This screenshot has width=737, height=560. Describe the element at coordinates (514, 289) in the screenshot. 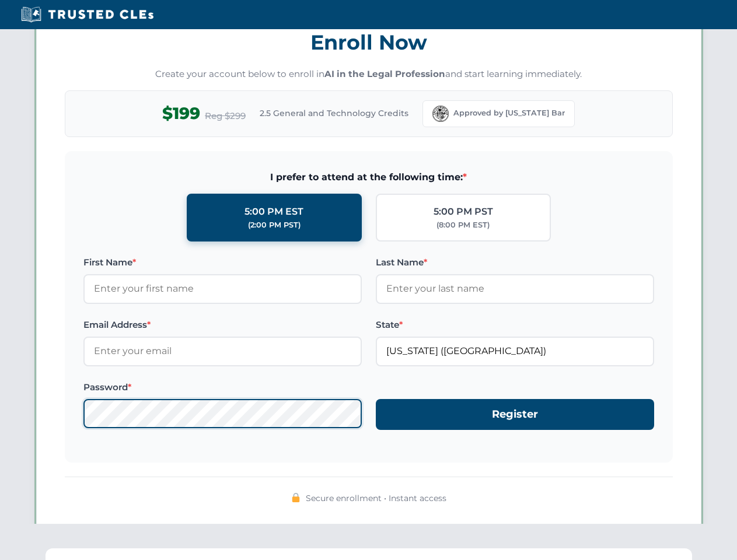

I see `input: Enter your last name` at that location.